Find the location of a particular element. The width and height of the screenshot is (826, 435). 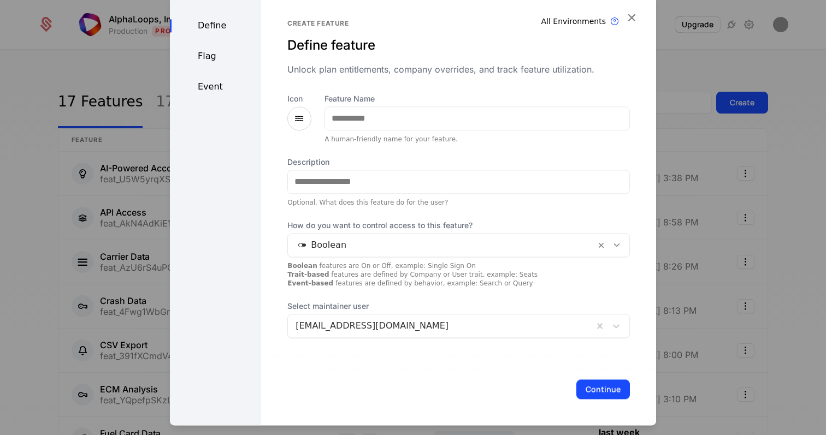

div: Define feature is located at coordinates (458, 45).